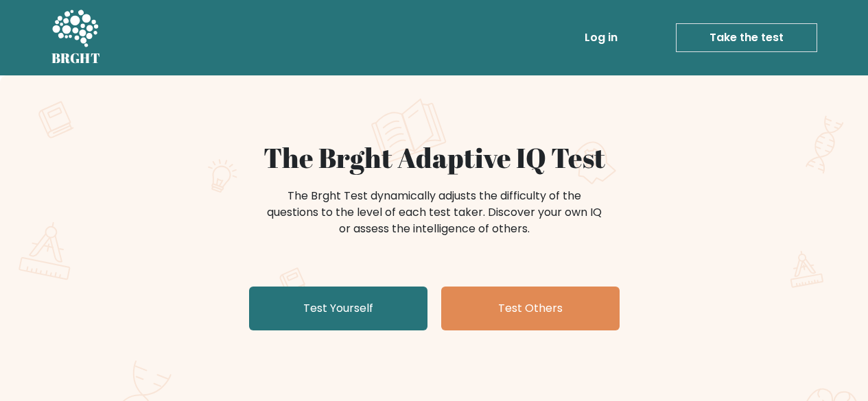 This screenshot has width=868, height=401. I want to click on a: Test Others, so click(530, 309).